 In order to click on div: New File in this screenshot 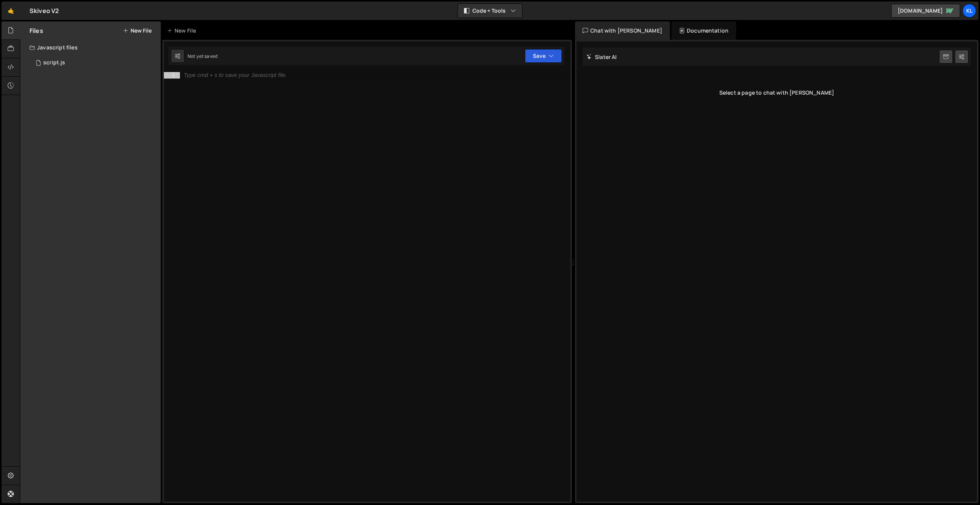, I will do `click(183, 31)`.